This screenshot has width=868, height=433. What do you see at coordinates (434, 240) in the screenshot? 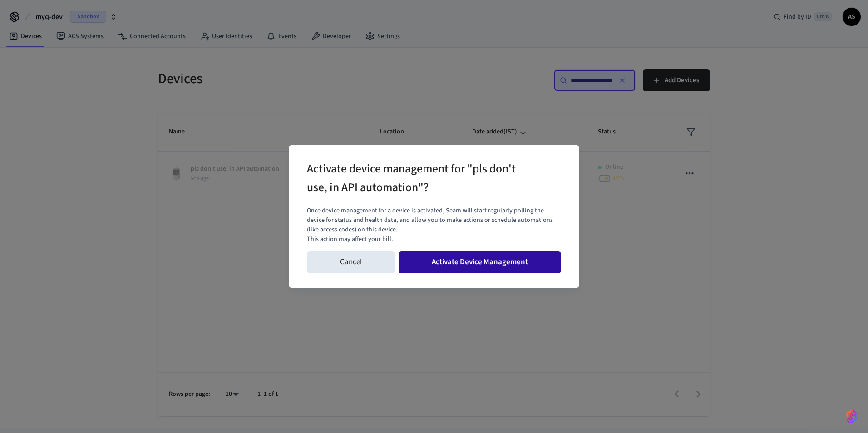
I see `p: This action may affect your bill.` at bounding box center [434, 240].